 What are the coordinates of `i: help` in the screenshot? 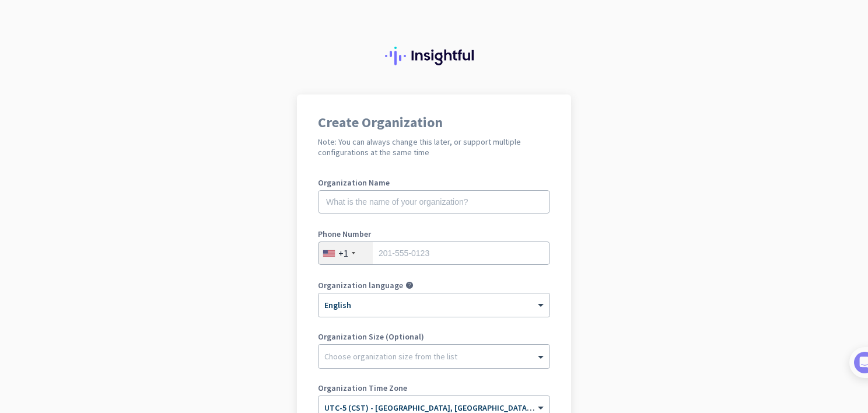 It's located at (409, 285).